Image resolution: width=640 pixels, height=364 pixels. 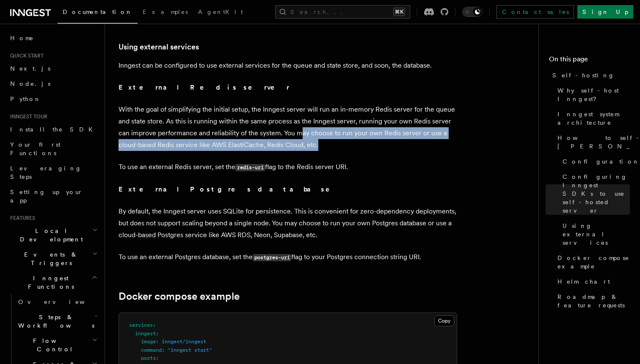 What do you see at coordinates (606, 12) in the screenshot?
I see `a: Sign Up` at bounding box center [606, 12].